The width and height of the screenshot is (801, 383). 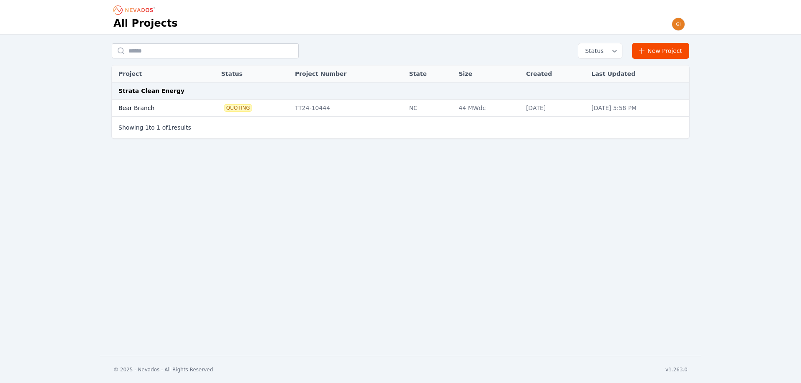 What do you see at coordinates (678, 24) in the screenshot?
I see `img: gianluca.ciuffreda@stratacleanenergy.com` at bounding box center [678, 24].